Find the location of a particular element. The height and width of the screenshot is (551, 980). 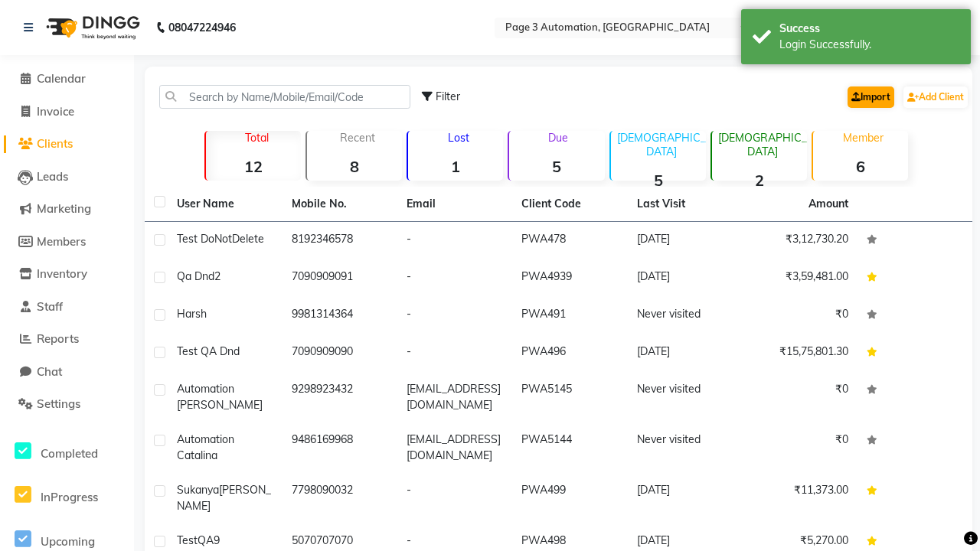

span: Settings is located at coordinates (58, 403).